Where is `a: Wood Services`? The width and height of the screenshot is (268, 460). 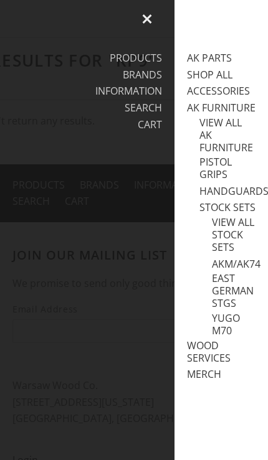 a: Wood Services is located at coordinates (221, 352).